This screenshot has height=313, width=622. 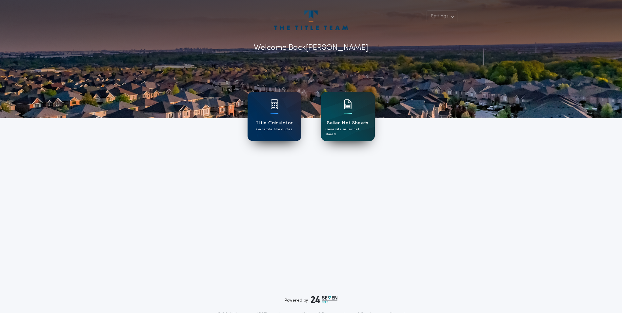 I want to click on img: account-logo, so click(x=311, y=20).